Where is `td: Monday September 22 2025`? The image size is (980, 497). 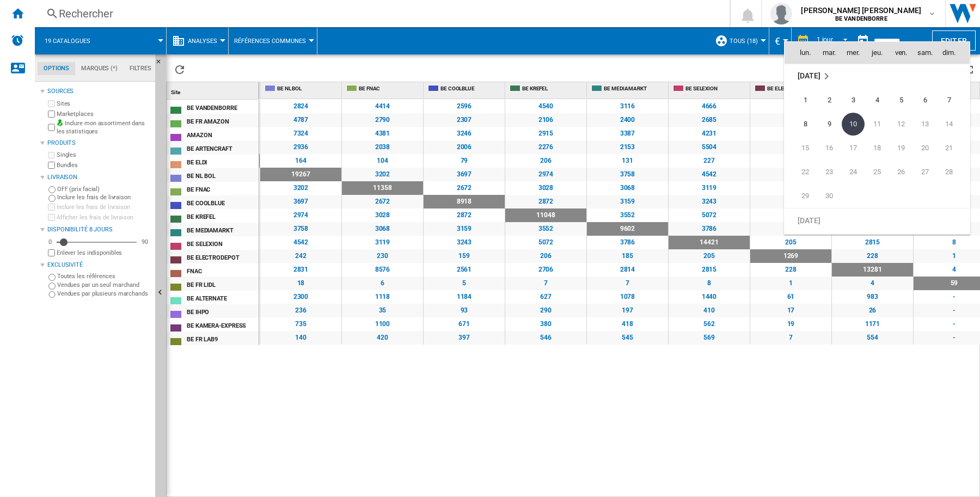 td: Monday September 22 2025 is located at coordinates (801, 172).